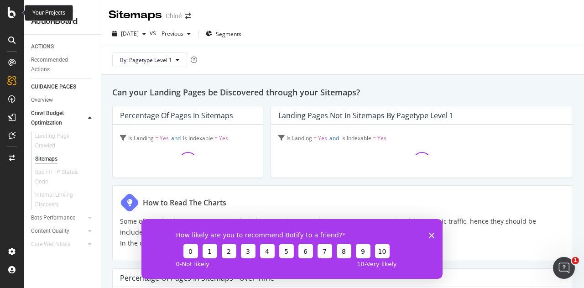 The image size is (584, 288). Describe the element at coordinates (49, 32) in the screenshot. I see `button: 0` at that location.